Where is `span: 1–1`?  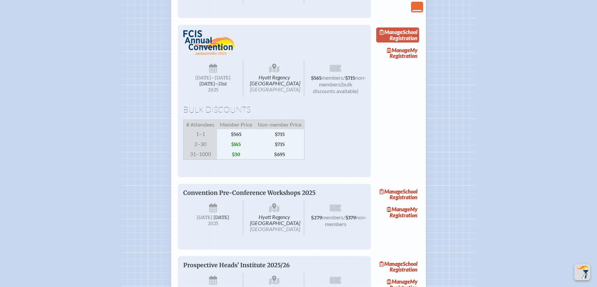
span: 1–1 is located at coordinates (200, 134).